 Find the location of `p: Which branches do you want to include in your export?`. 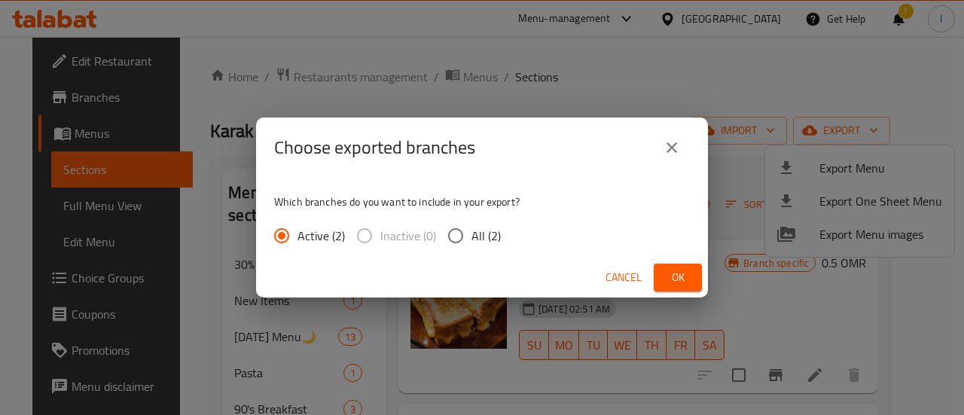

p: Which branches do you want to include in your export? is located at coordinates (482, 202).